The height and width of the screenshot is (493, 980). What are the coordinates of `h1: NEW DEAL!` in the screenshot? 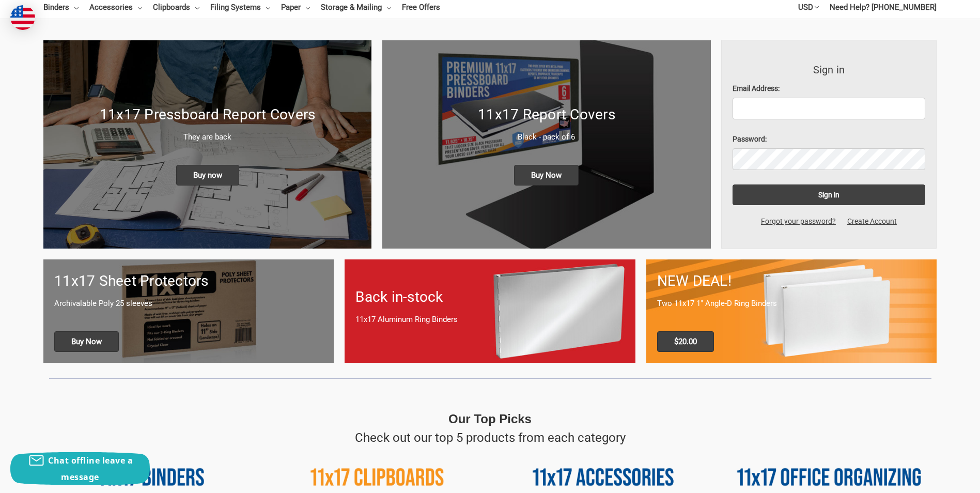 It's located at (792, 281).